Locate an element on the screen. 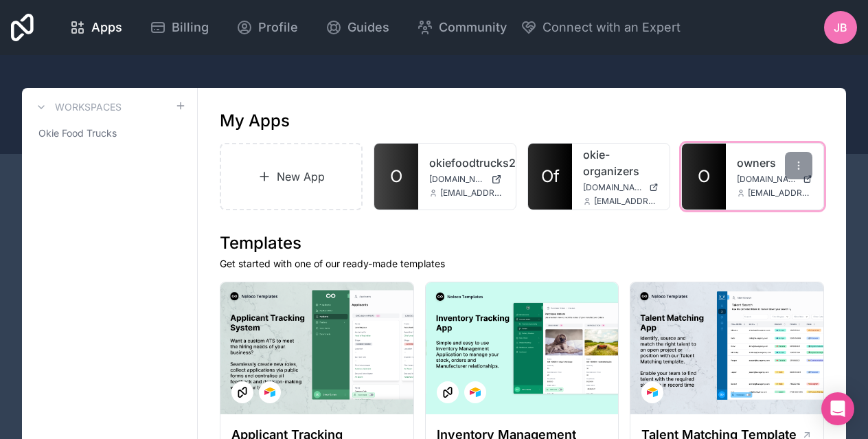 Image resolution: width=868 pixels, height=439 pixels. a: Community is located at coordinates (462, 28).